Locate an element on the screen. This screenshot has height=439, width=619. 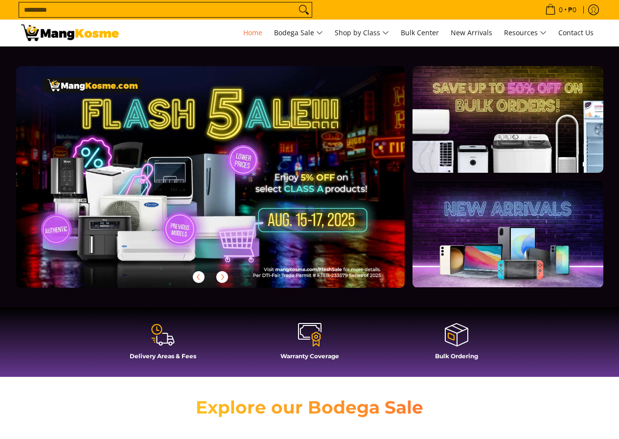
button: Previous is located at coordinates (199, 277).